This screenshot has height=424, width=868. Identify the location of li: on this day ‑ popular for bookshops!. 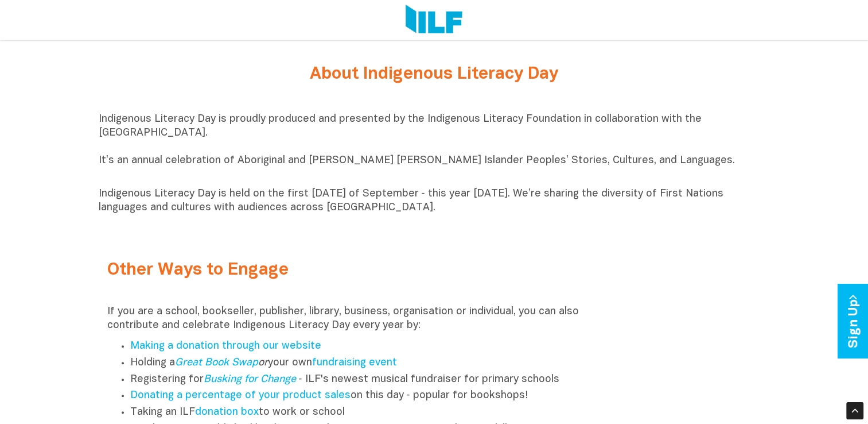
(362, 395).